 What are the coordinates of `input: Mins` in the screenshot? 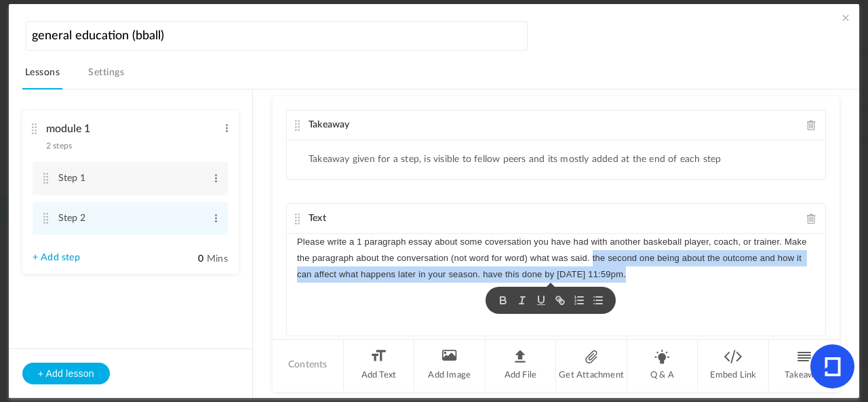 It's located at (187, 259).